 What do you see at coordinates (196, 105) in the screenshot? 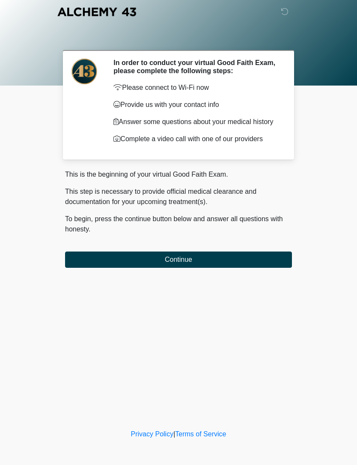
I see `p: Provide us with your contact info` at bounding box center [196, 105].